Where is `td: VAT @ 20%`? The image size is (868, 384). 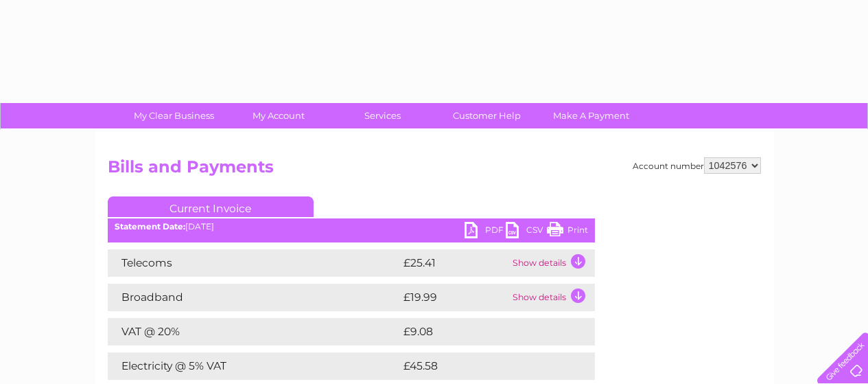
td: VAT @ 20% is located at coordinates (254, 332).